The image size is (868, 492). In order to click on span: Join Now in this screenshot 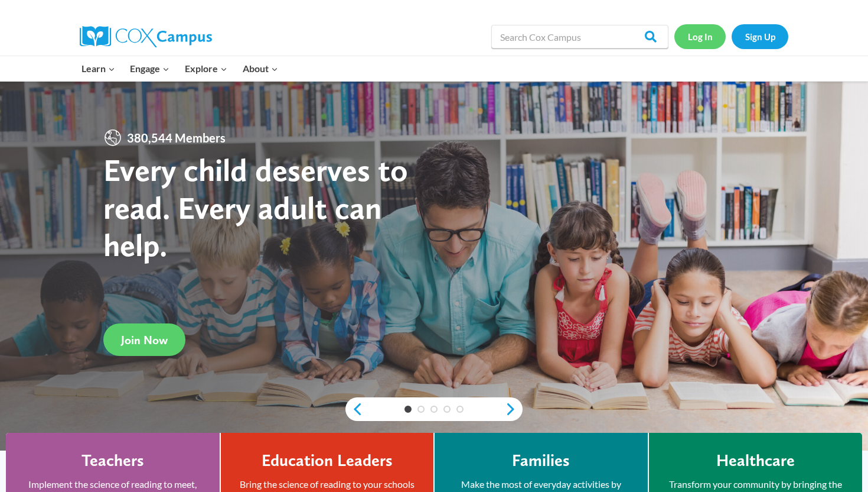, I will do `click(145, 340)`.